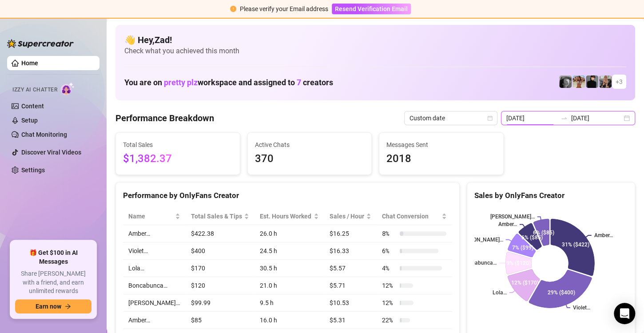 This screenshot has height=333, width=644. What do you see at coordinates (150, 216) in the screenshot?
I see `span: Name` at bounding box center [150, 216].